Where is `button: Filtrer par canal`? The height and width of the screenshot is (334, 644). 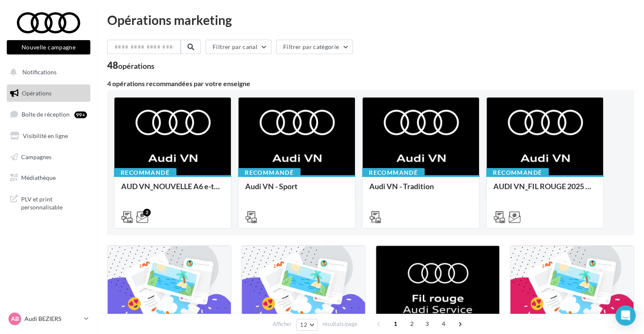 button: Filtrer par canal is located at coordinates (239, 47).